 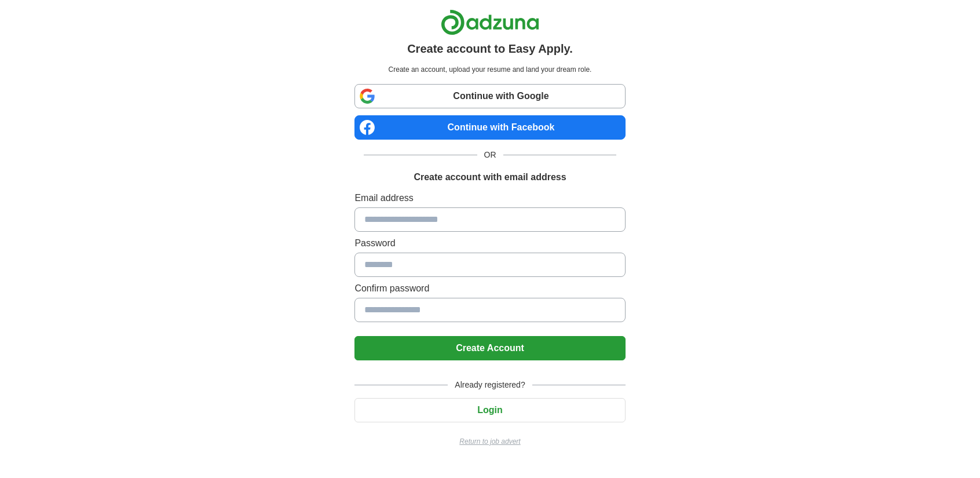 What do you see at coordinates (490, 410) in the screenshot?
I see `button: Login` at bounding box center [490, 410].